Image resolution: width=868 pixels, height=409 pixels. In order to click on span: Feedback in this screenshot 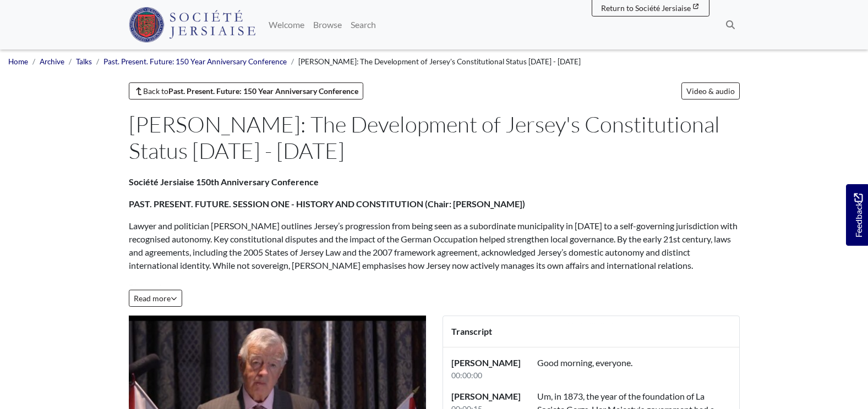, I will do `click(858, 215)`.